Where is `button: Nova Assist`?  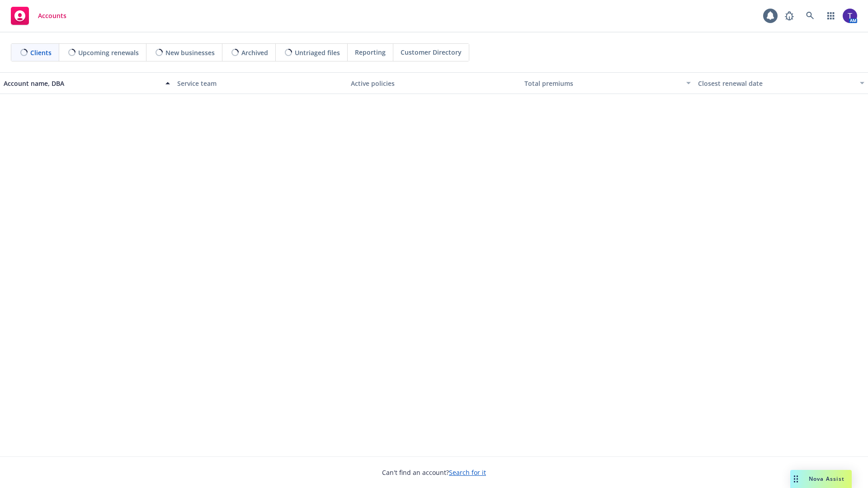
button: Nova Assist is located at coordinates (822, 479).